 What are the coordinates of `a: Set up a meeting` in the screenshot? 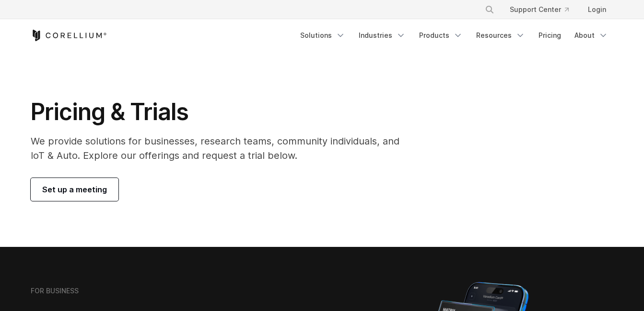 It's located at (75, 189).